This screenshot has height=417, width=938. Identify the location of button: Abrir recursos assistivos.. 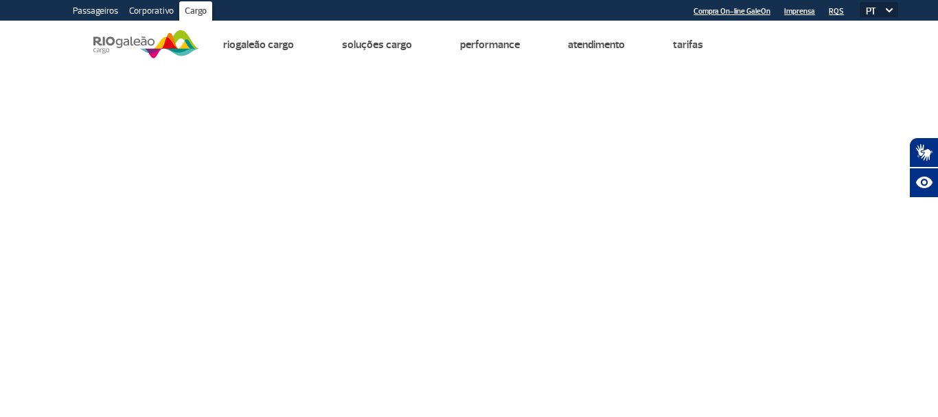
(923, 183).